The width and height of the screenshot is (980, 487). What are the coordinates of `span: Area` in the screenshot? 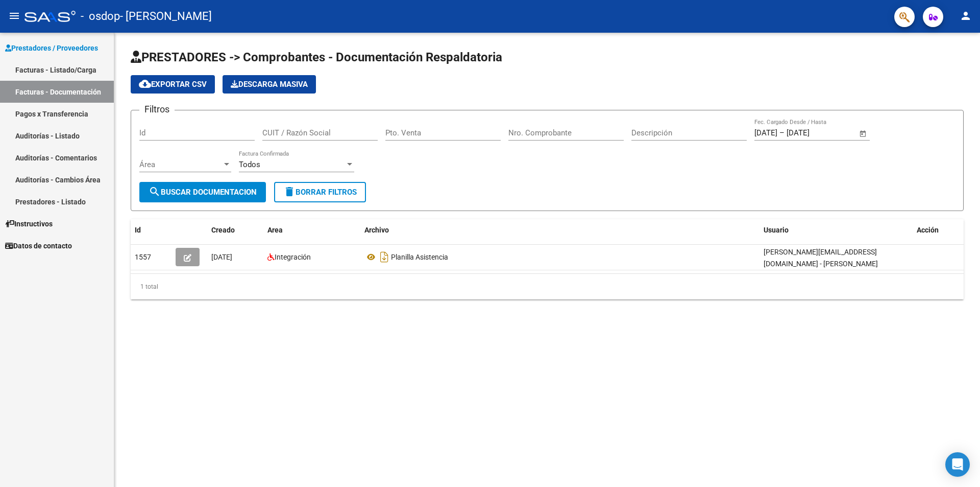 It's located at (275, 230).